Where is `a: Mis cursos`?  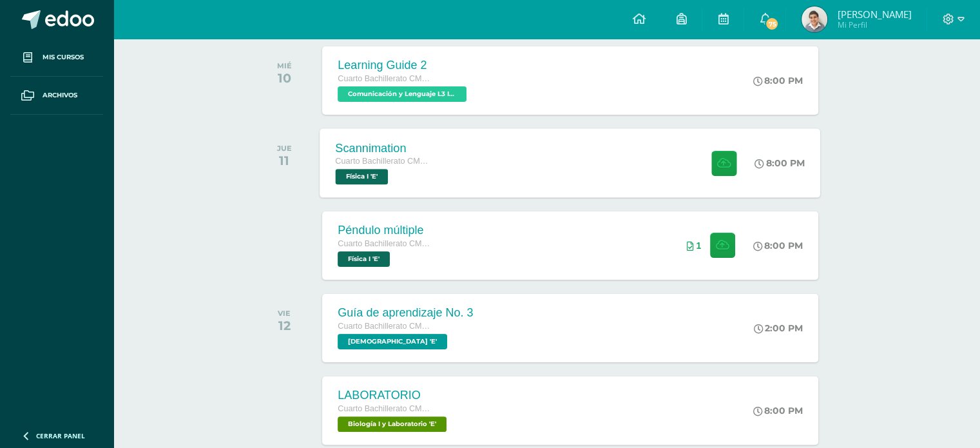
a: Mis cursos is located at coordinates (57, 57).